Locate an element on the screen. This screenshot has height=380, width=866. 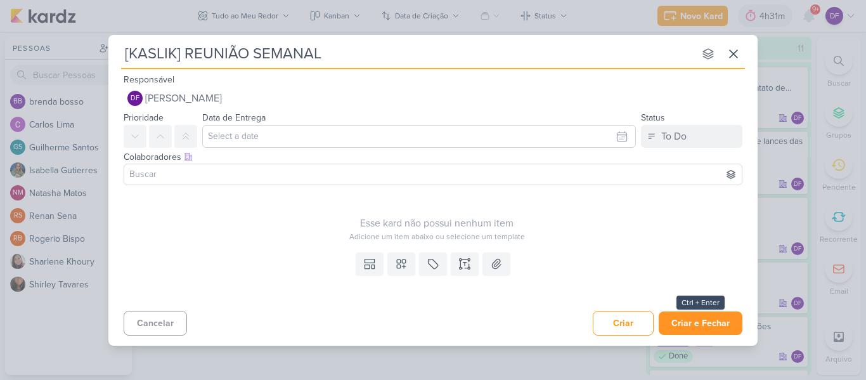
label: Status is located at coordinates (653, 117).